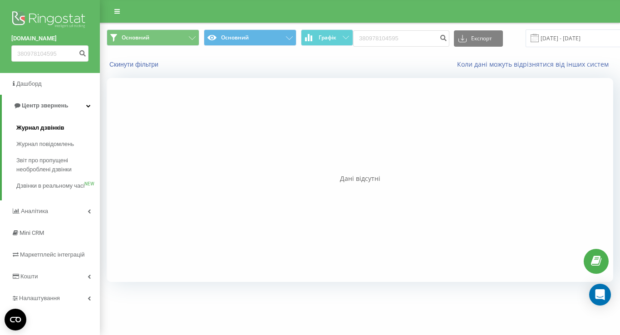  I want to click on span: Дашборд, so click(29, 83).